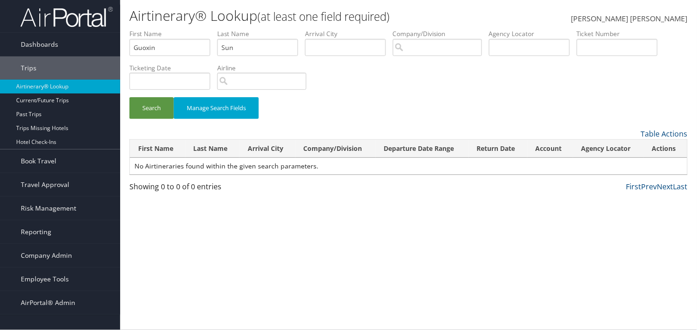  Describe the element at coordinates (498, 148) in the screenshot. I see `th: Return Date: activate to sort column ascending` at that location.